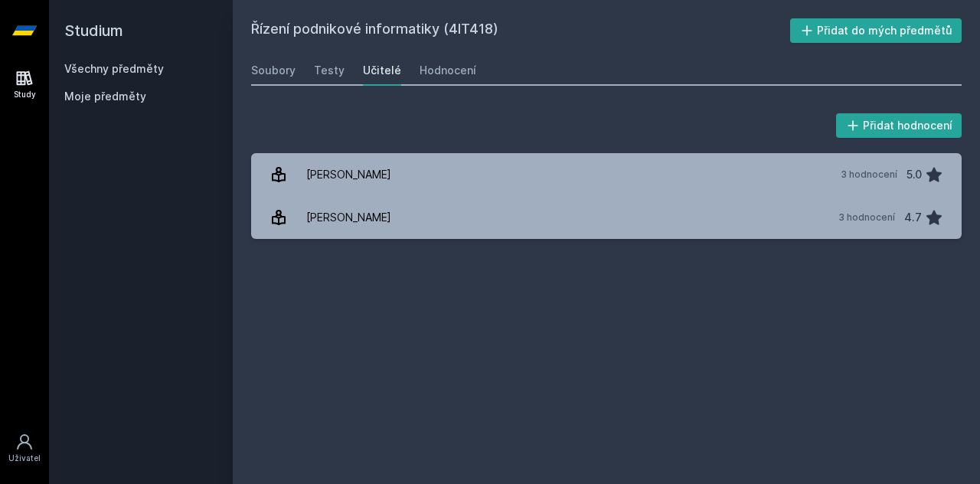 The width and height of the screenshot is (980, 484). Describe the element at coordinates (447, 70) in the screenshot. I see `a: Hodnocení` at that location.